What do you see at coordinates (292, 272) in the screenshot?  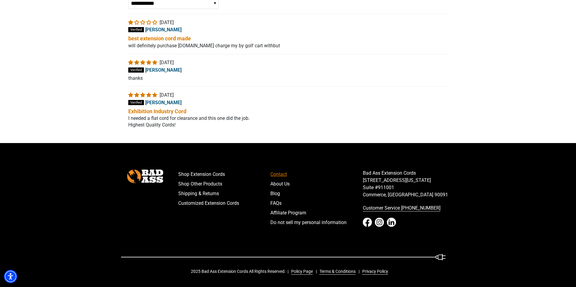 I see `div: 2025 Bad Ass Extension Cords All Rights Reserved.` at bounding box center [292, 272].